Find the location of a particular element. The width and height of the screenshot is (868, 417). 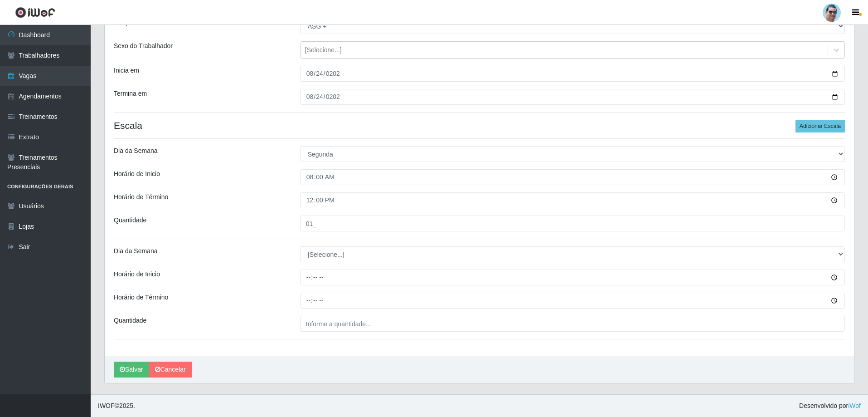

a: iWof is located at coordinates (855, 405).